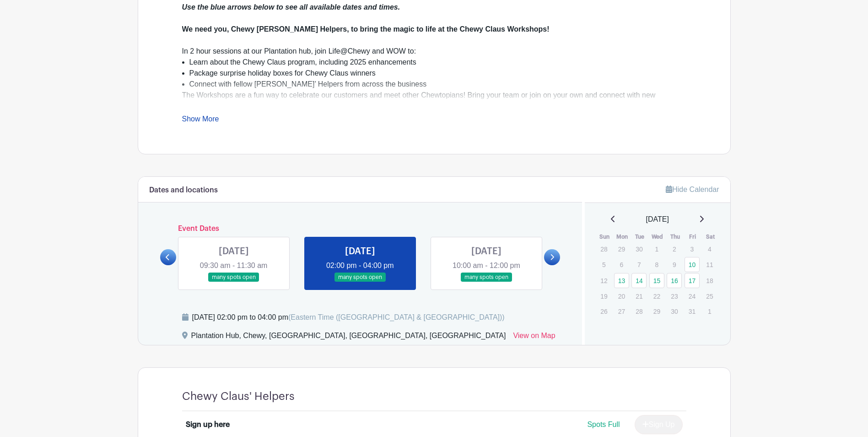 Image resolution: width=868 pixels, height=437 pixels. What do you see at coordinates (438, 62) in the screenshot?
I see `li: Learn about the Chewy Claus program, including 2025 enhancements` at bounding box center [438, 62].